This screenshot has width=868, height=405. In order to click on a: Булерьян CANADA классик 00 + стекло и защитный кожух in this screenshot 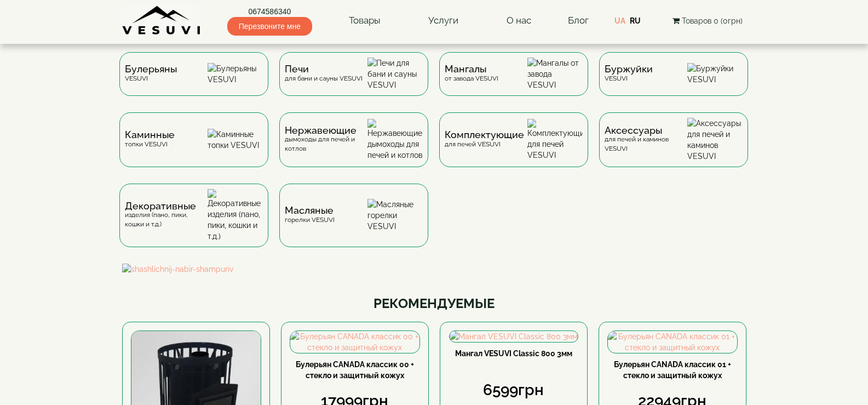, I will do `click(355, 370)`.